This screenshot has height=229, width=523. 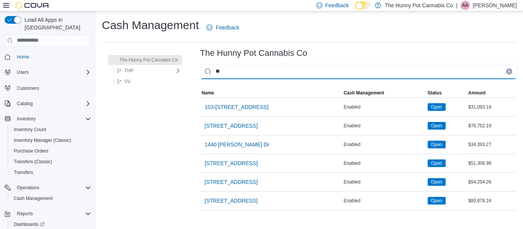 What do you see at coordinates (52, 104) in the screenshot?
I see `span: Catalog` at bounding box center [52, 104].